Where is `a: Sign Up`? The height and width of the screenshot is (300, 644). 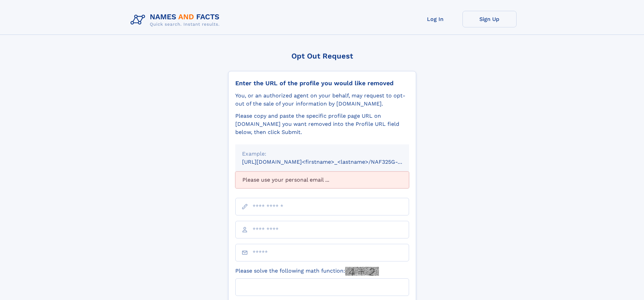
a: Sign Up is located at coordinates (490, 19).